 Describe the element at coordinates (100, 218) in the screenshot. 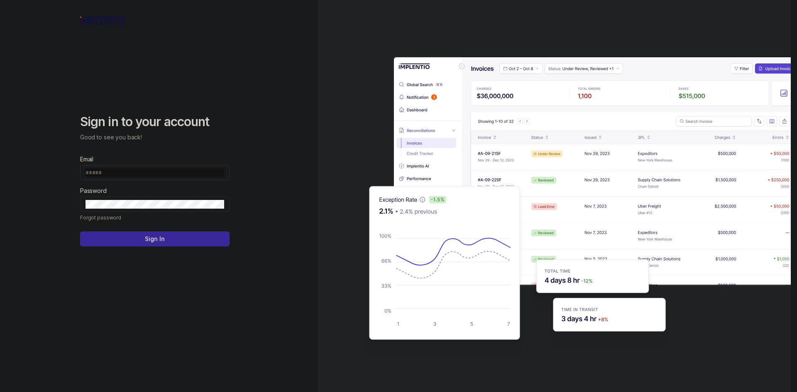

I see `p: Forgot password` at that location.